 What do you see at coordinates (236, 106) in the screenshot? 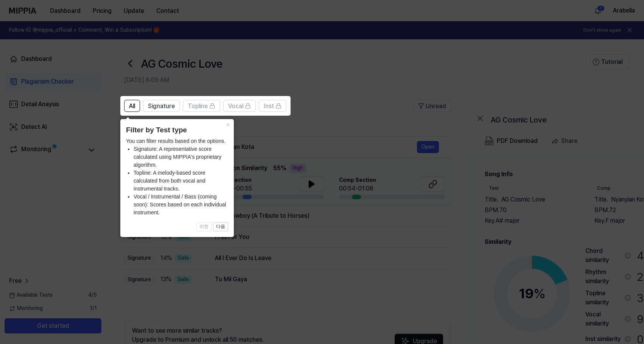
I see `span: Vocal` at bounding box center [236, 106].